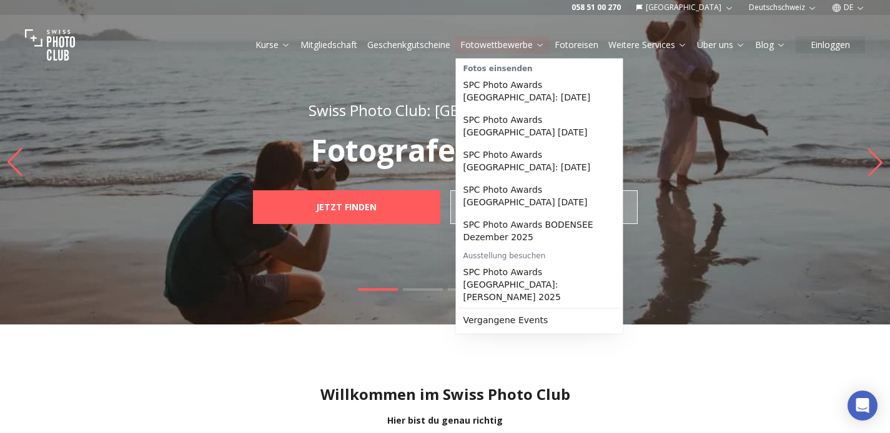 This screenshot has height=433, width=890. What do you see at coordinates (863, 406) in the screenshot?
I see `div: Open Intercom Messenger` at bounding box center [863, 406].